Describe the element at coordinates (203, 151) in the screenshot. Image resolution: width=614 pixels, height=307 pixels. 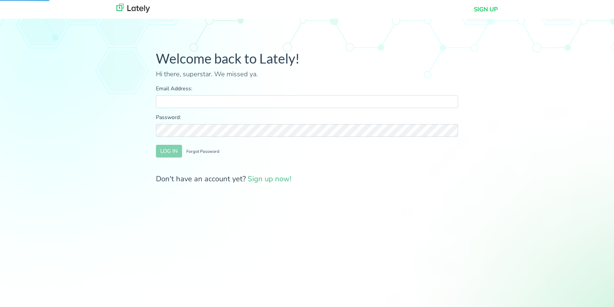
I see `button: Forgot Password` at that location.